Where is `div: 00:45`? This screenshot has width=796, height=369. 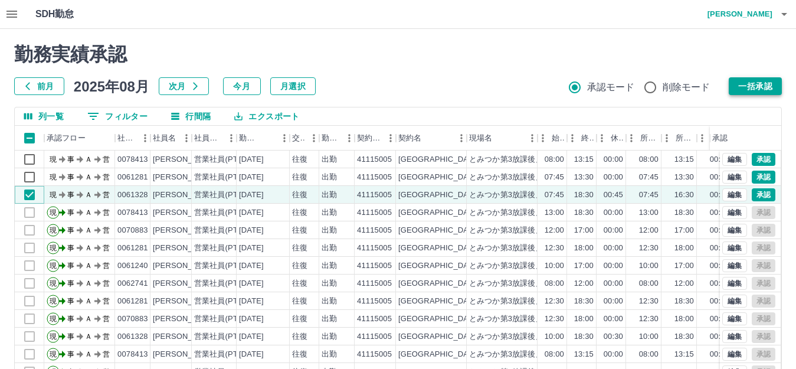 div: 00:45 is located at coordinates (613, 195).